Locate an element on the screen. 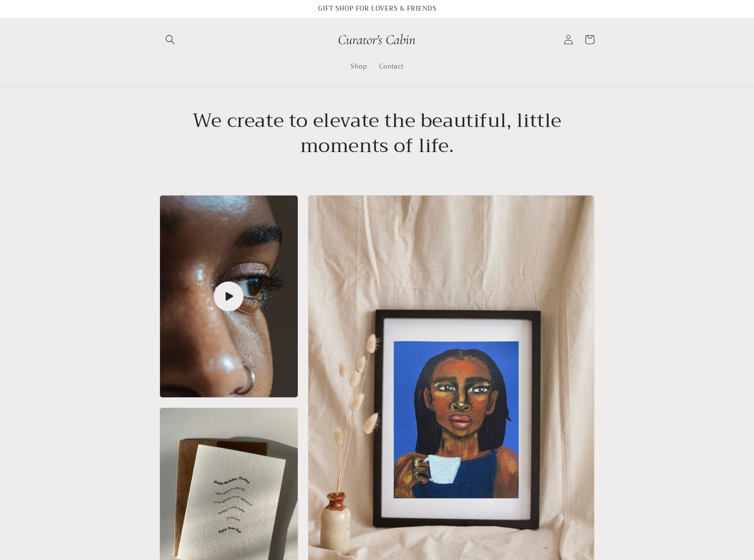 The height and width of the screenshot is (560, 754). button: Load video: relaxing scenes that ellude to thinking and creating is located at coordinates (228, 297).